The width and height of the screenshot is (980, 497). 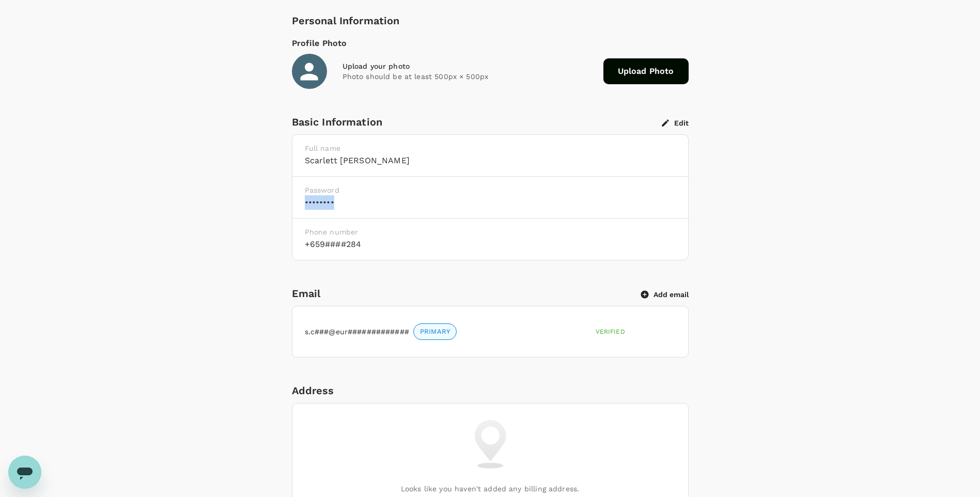 I want to click on div: Address, so click(x=490, y=390).